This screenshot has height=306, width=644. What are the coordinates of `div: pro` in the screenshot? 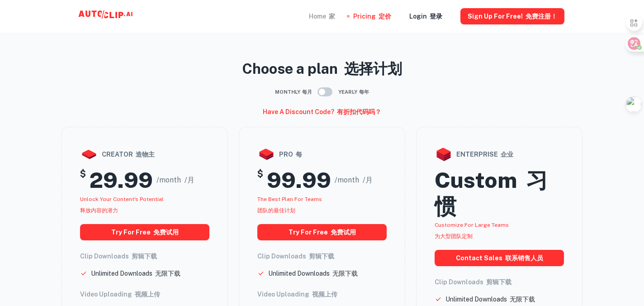 It's located at (322, 155).